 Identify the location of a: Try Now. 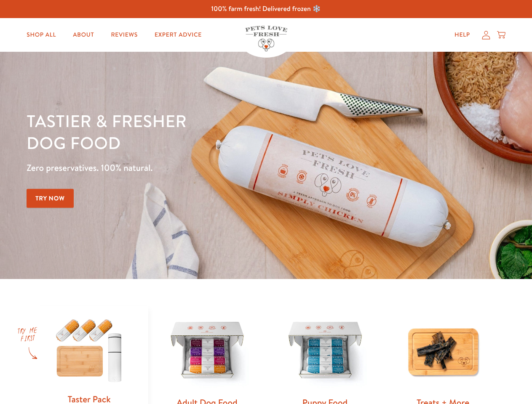
(50, 198).